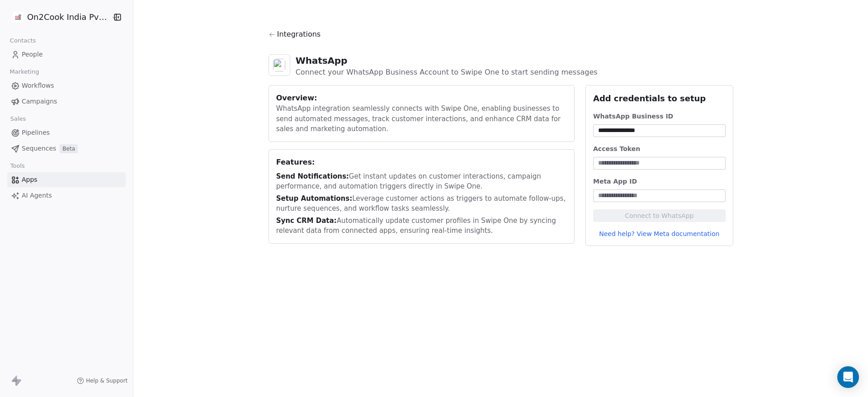 The width and height of the screenshot is (868, 397). Describe the element at coordinates (447, 72) in the screenshot. I see `div: Connect your WhatsApp Business Account to Swipe One to start sending messages` at that location.